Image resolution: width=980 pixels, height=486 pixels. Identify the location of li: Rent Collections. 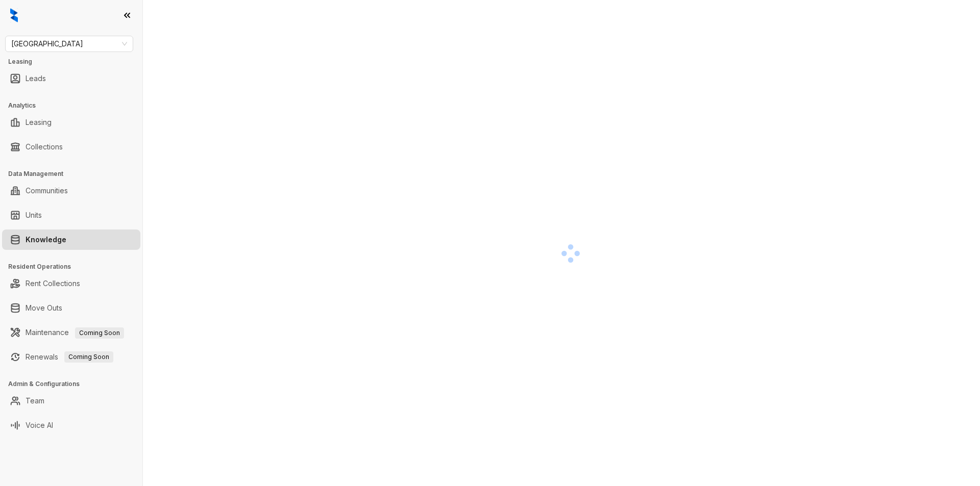
(71, 283).